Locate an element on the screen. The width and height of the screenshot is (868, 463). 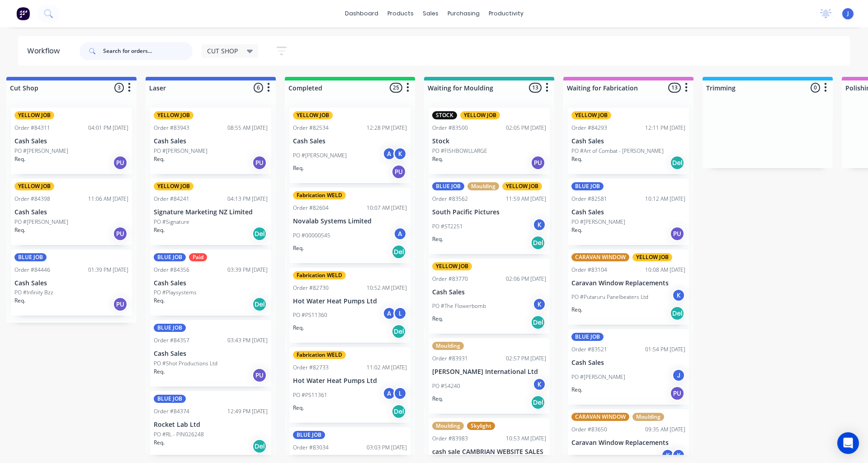
div: purchasing is located at coordinates (463, 13).